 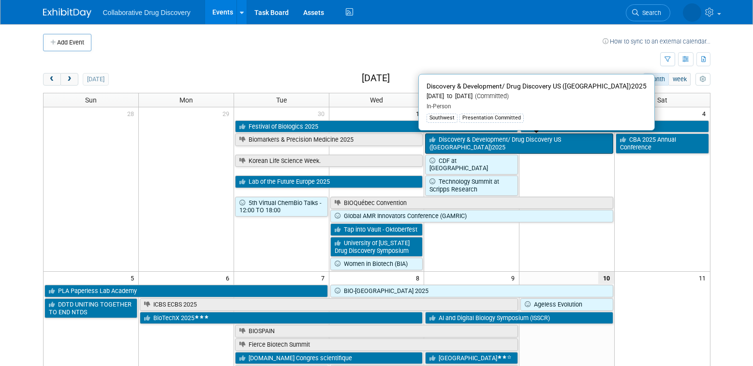 I want to click on span: 8, so click(x=419, y=277).